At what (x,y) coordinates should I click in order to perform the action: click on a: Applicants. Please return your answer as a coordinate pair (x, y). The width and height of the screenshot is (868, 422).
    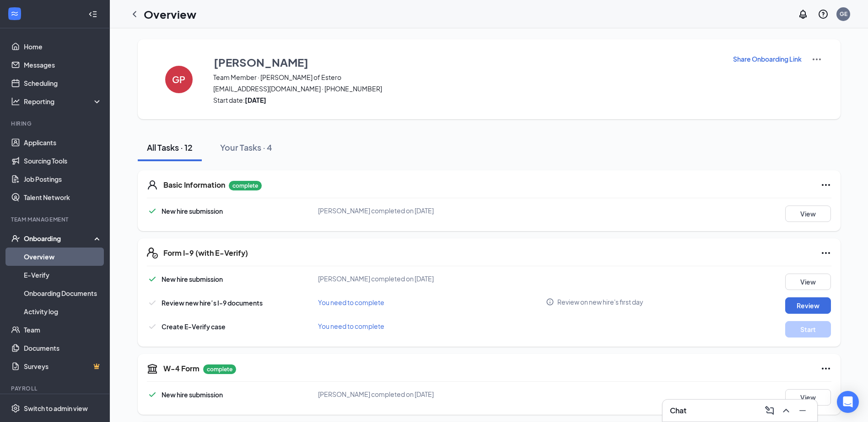
    Looking at the image, I should click on (63, 143).